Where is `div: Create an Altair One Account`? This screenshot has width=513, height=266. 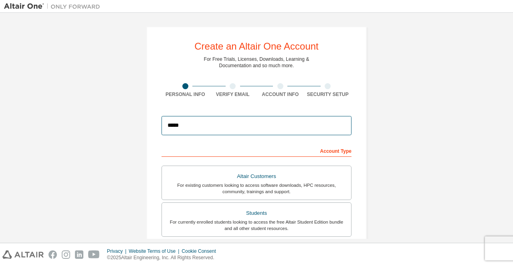 div: Create an Altair One Account is located at coordinates (256, 46).